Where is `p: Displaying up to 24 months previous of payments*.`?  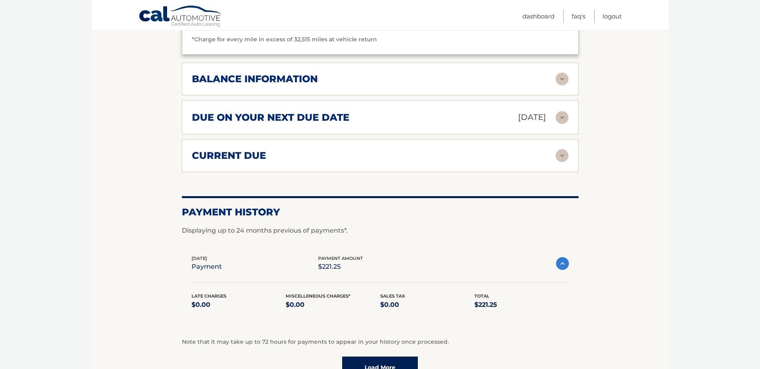
p: Displaying up to 24 months previous of payments*. is located at coordinates (380, 230).